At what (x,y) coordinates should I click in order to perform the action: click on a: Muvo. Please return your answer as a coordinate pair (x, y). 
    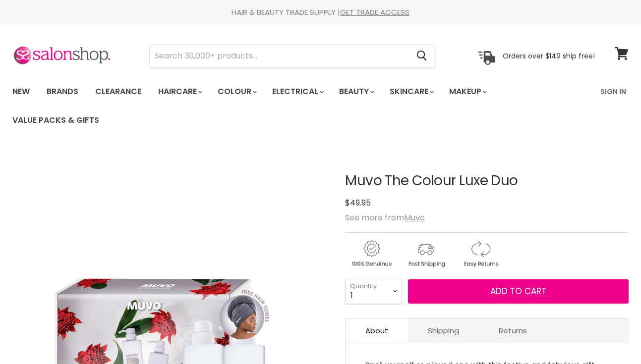
    Looking at the image, I should click on (415, 218).